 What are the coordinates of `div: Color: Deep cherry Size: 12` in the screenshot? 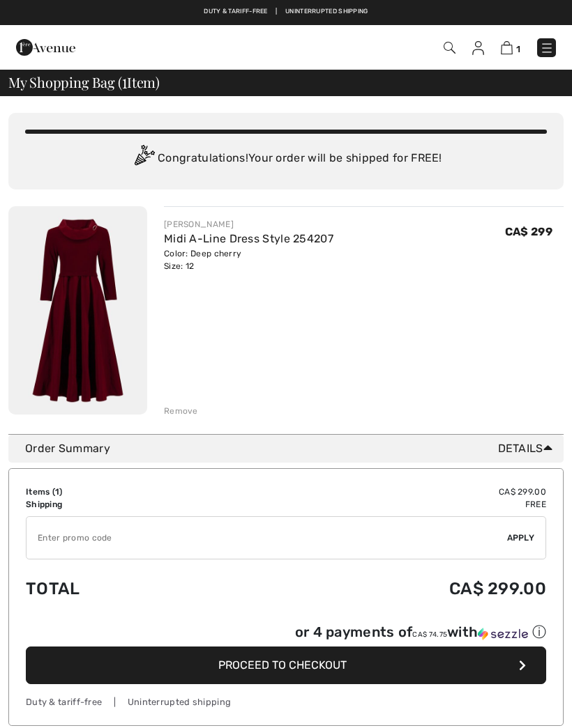 It's located at (249, 260).